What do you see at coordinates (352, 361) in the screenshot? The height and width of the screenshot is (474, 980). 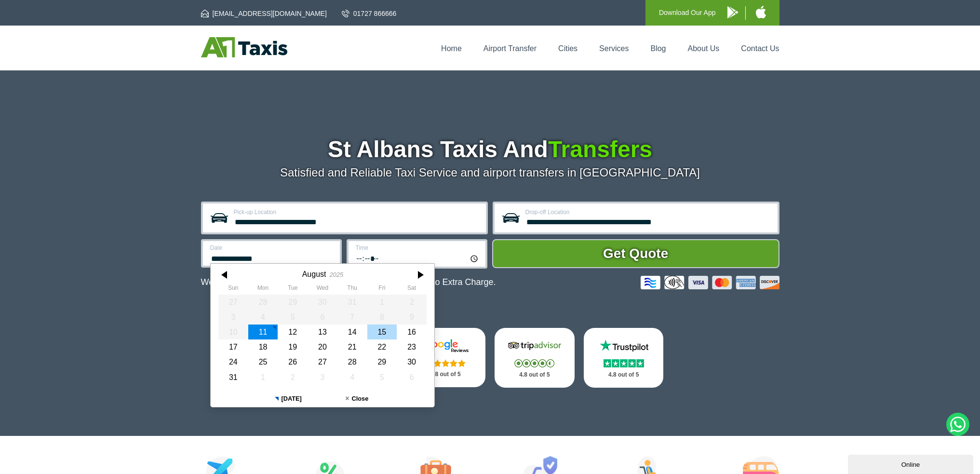 I see `div: 28 August 2025` at bounding box center [352, 361].